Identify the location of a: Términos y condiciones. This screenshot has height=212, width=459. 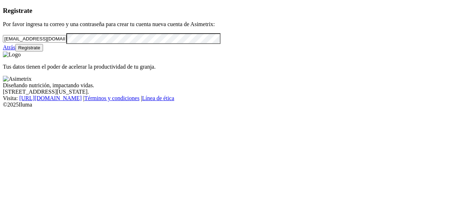
(112, 98).